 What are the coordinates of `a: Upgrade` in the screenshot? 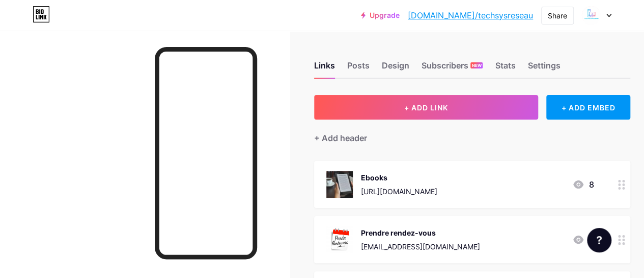 It's located at (380, 16).